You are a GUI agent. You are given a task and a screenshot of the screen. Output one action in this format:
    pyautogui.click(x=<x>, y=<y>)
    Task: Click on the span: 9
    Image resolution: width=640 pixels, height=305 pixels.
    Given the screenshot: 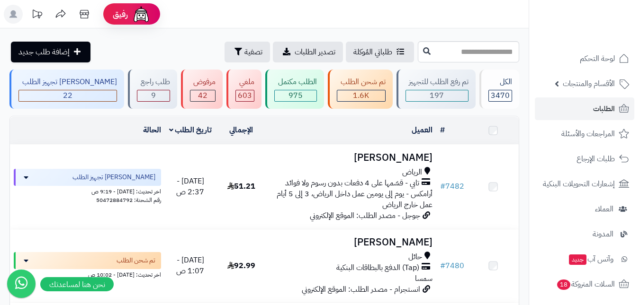 What is the action you would take?
    pyautogui.click(x=153, y=96)
    